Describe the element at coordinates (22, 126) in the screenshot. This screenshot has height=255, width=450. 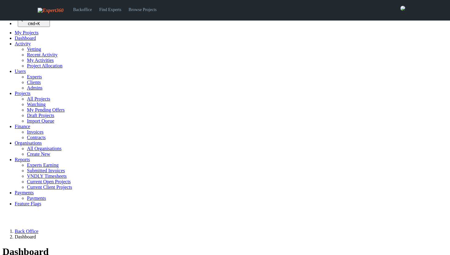
I see `span: Finance` at that location.